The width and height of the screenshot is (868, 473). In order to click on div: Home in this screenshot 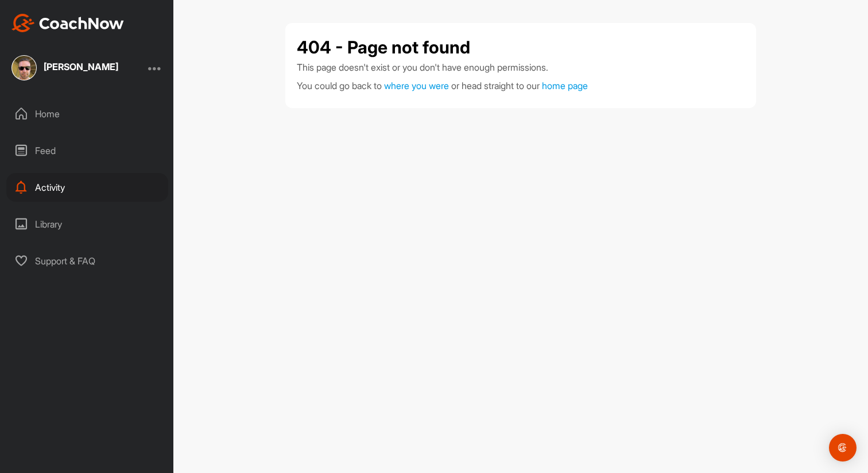, I will do `click(87, 114)`.